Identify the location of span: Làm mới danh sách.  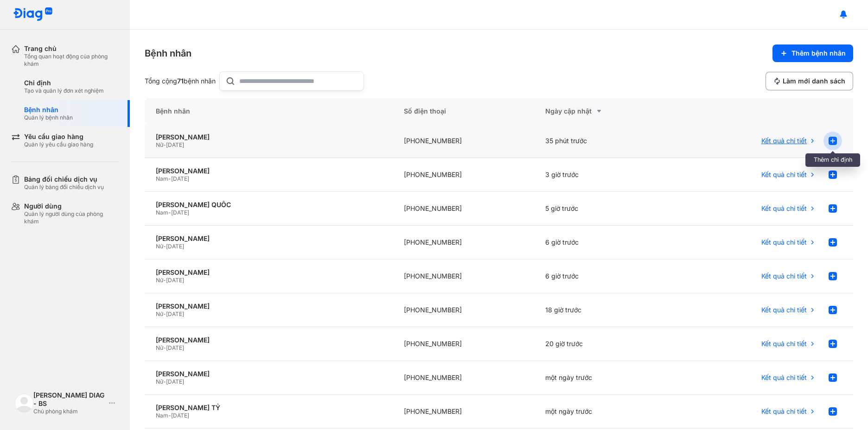
(814, 81).